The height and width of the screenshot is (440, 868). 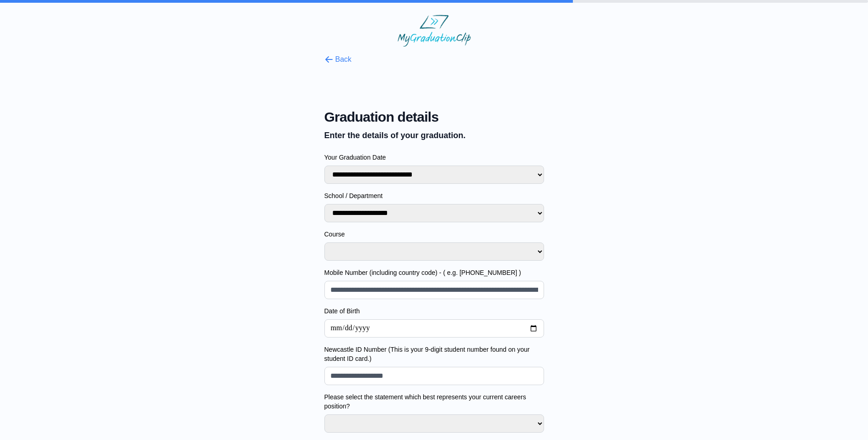 What do you see at coordinates (434, 196) in the screenshot?
I see `label: School / Department` at bounding box center [434, 196].